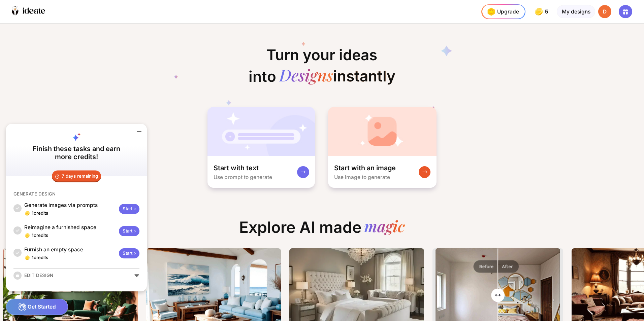  I want to click on div: D, so click(605, 12).